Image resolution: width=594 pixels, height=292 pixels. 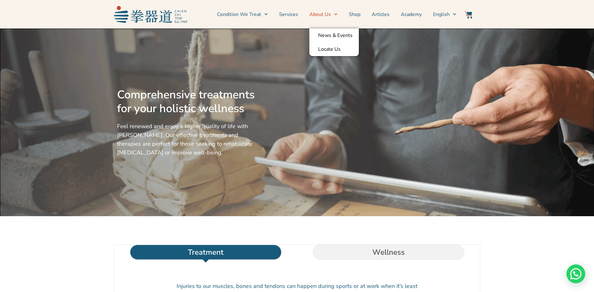 I want to click on a: Services, so click(x=288, y=14).